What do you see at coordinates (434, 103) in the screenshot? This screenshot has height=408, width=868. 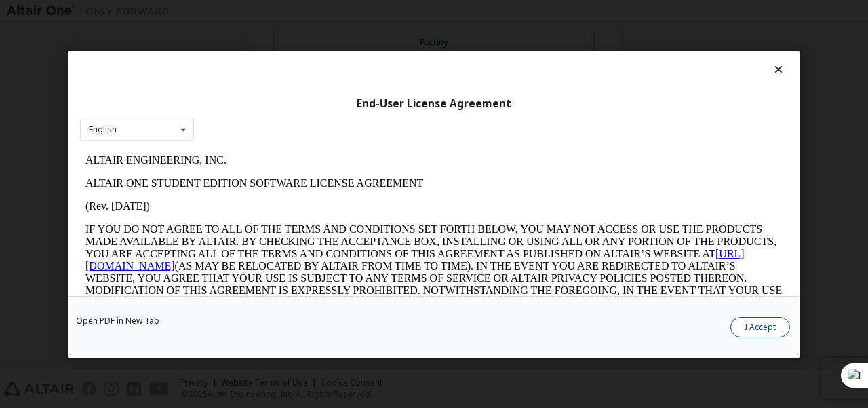 I see `div: End-User License Agreement` at bounding box center [434, 103].